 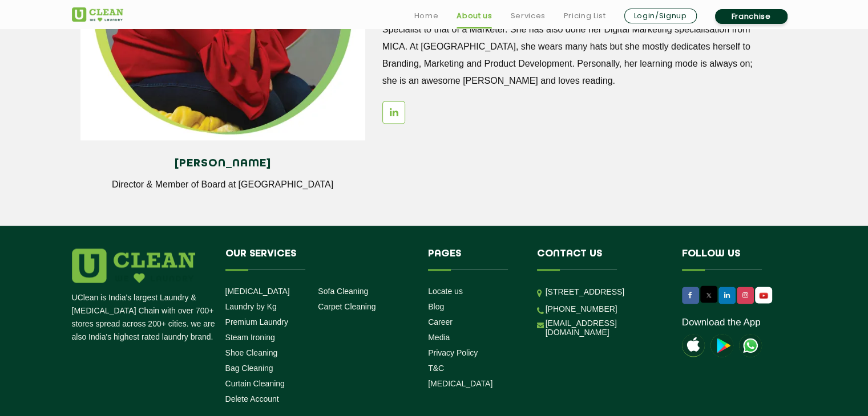 What do you see at coordinates (660, 16) in the screenshot?
I see `a: Login/Signup` at bounding box center [660, 16].